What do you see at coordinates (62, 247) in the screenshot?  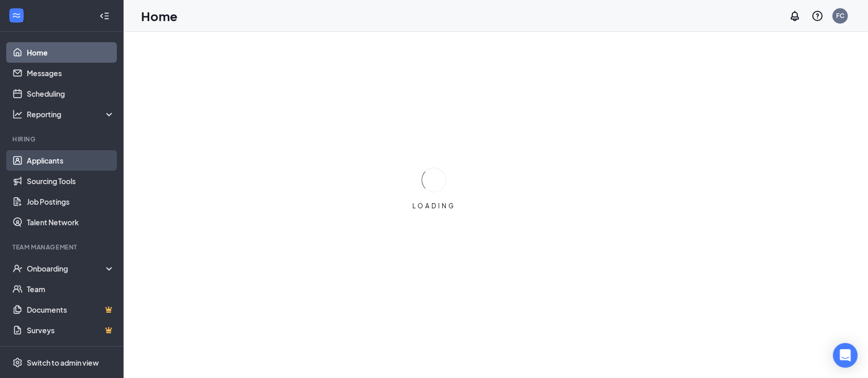 I see `div: Team Management` at bounding box center [62, 247].